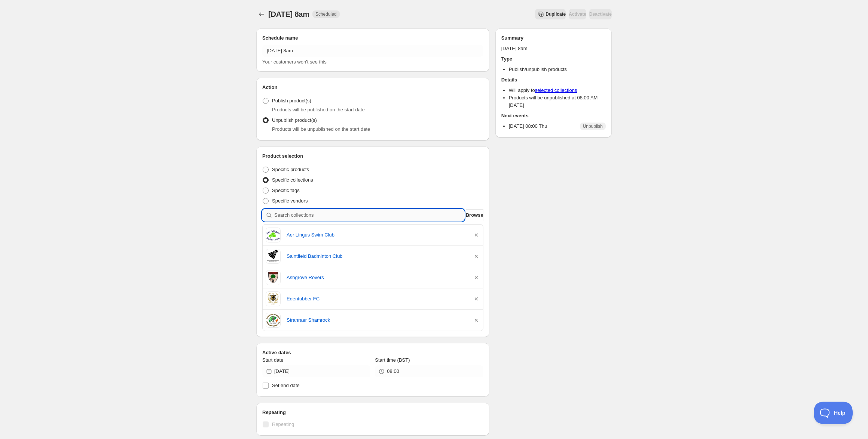 This screenshot has height=439, width=868. I want to click on a: Saintfield Badminton Club, so click(376, 256).